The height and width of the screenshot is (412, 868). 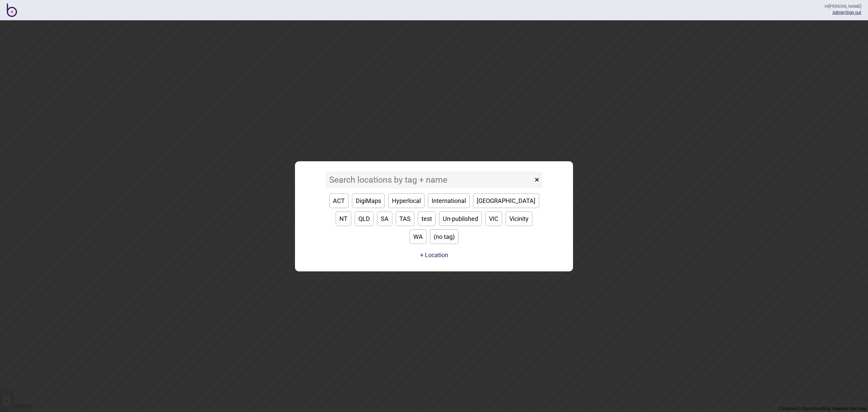 I want to click on button: NT, so click(x=344, y=219).